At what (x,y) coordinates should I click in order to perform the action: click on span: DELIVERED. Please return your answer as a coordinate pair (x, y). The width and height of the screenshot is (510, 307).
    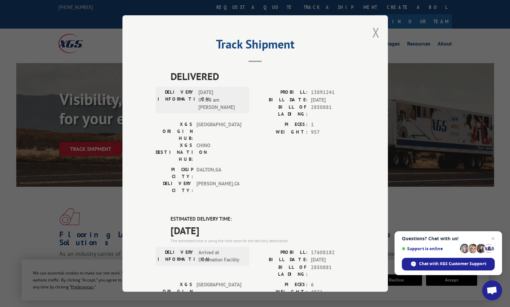
    Looking at the image, I should click on (262, 76).